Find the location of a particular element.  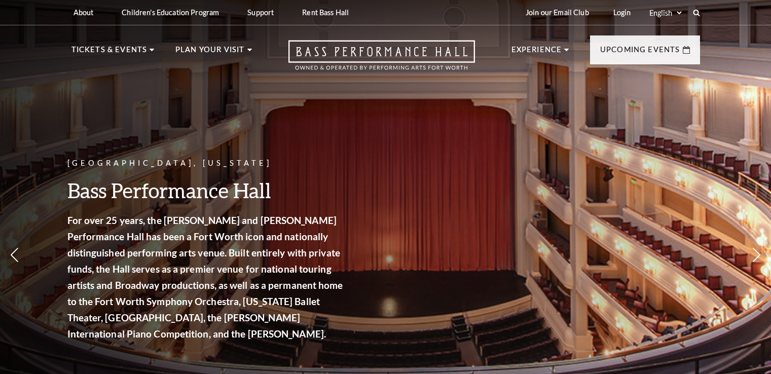

h3: Bass Performance Hall is located at coordinates (207, 190).